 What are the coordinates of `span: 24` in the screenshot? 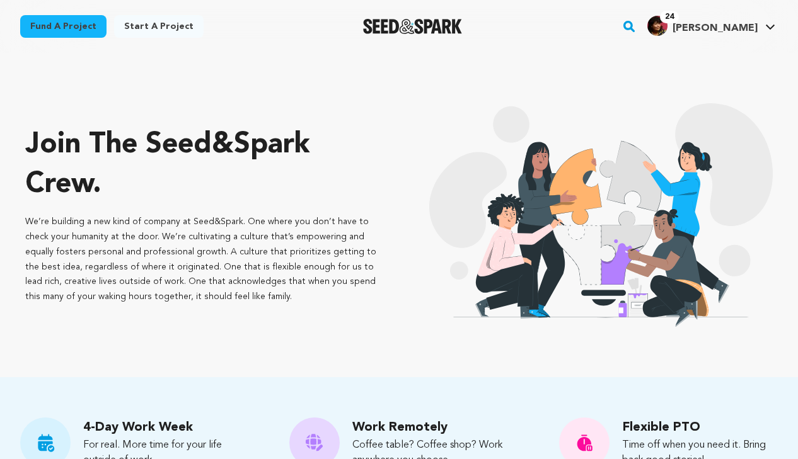 It's located at (669, 17).